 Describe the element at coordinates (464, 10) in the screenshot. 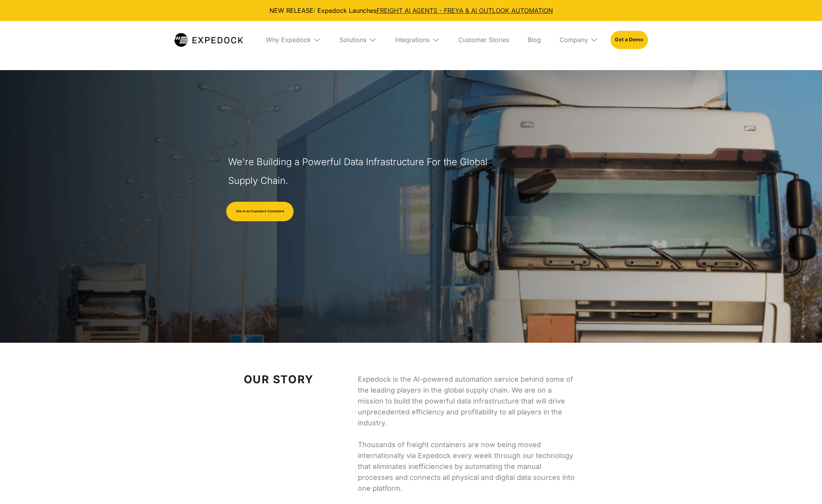

I see `a: FREIGHT AI AGENTS - FREYA & AI OUTLOOK AUTOMATION` at that location.